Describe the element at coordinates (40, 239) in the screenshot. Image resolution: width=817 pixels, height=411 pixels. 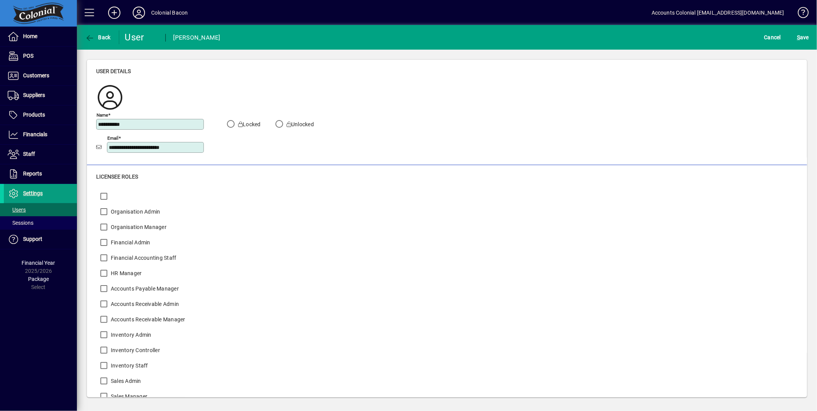
I see `a: Support` at that location.